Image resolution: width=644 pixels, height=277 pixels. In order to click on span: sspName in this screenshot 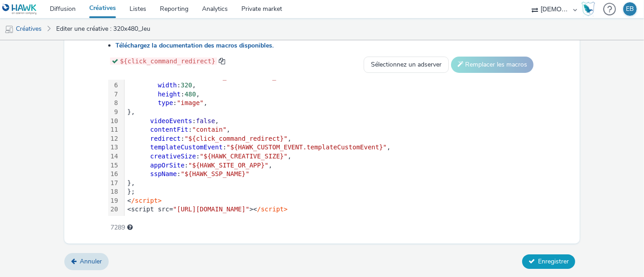, I will do `click(164, 174)`.